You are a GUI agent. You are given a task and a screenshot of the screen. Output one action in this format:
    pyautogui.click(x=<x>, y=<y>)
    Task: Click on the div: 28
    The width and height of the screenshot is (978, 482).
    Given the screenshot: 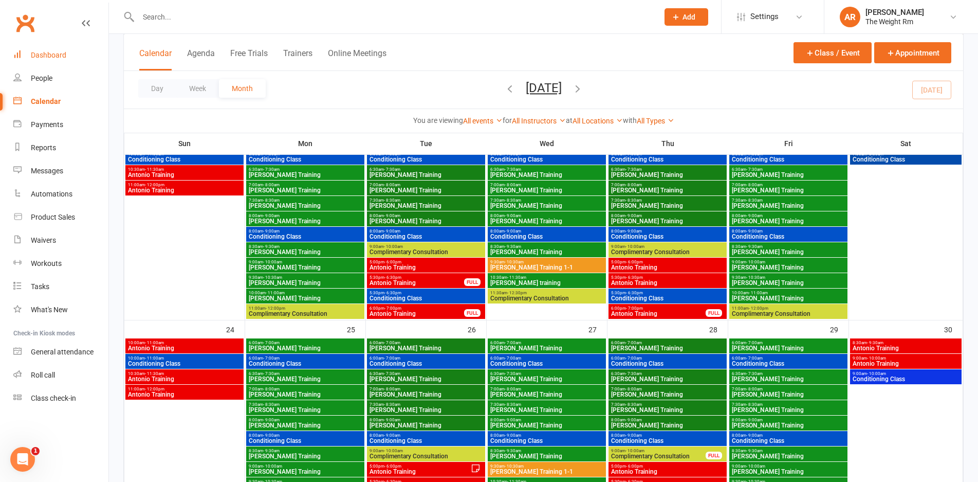 What is the action you would take?
    pyautogui.click(x=719, y=328)
    